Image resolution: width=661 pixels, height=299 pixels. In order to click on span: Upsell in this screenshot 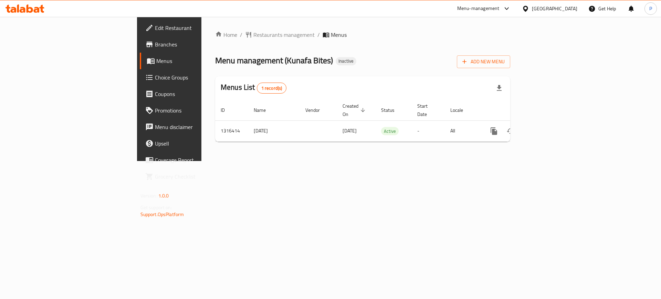, I will do `click(198, 143)`.